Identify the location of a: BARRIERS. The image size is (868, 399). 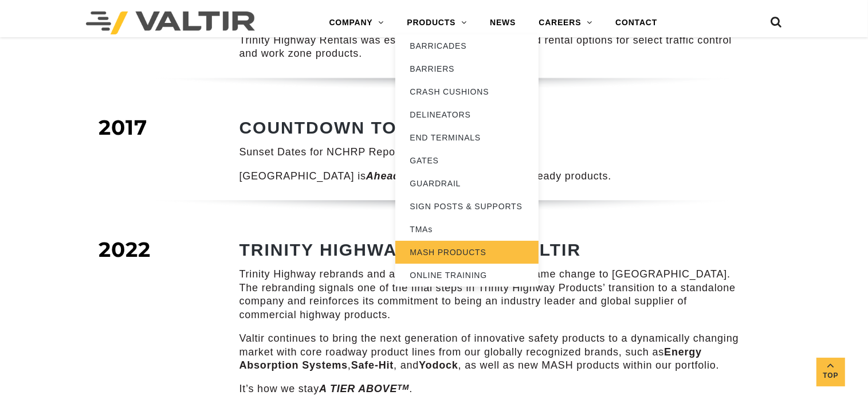
(467, 69).